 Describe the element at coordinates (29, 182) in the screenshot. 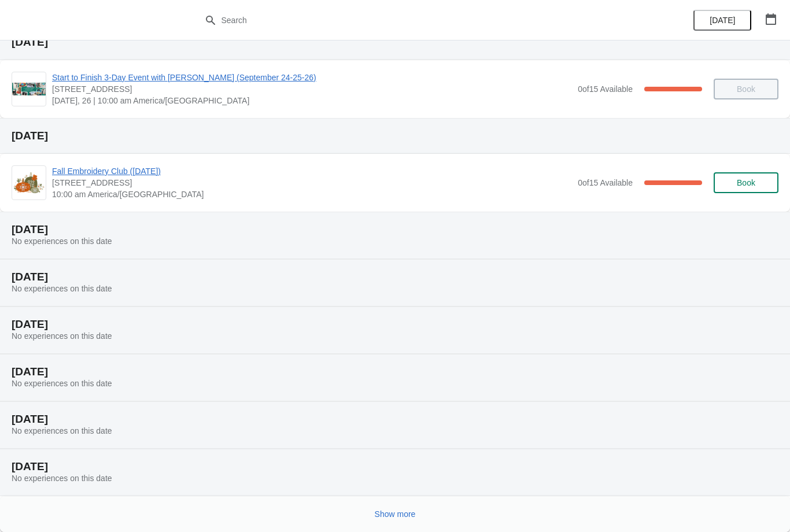

I see `img: Fall Embroidery Club (September 27, 2025) | 1300 Salem Rd SW, Suite 350, Rochester, MN 55902 | 10...` at that location.